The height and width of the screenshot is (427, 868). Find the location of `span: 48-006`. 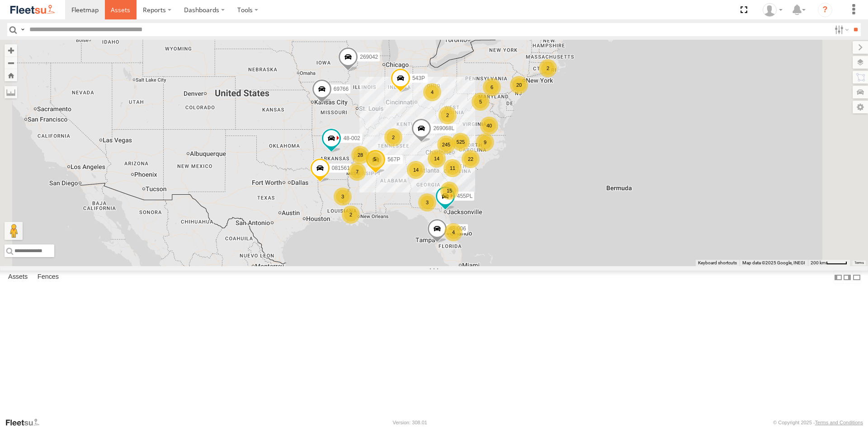

span: 48-006 is located at coordinates (457, 228).